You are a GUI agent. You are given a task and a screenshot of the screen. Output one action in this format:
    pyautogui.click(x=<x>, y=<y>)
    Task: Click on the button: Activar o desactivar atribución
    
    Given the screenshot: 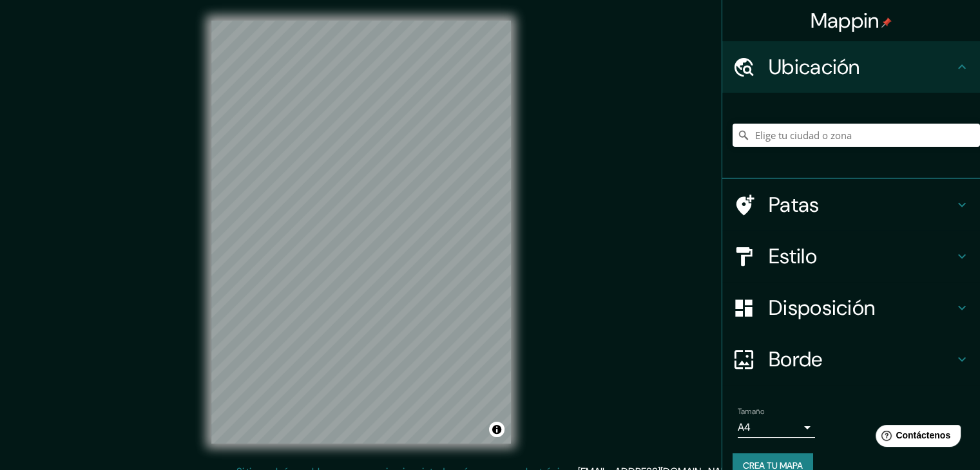 What is the action you would take?
    pyautogui.click(x=497, y=429)
    